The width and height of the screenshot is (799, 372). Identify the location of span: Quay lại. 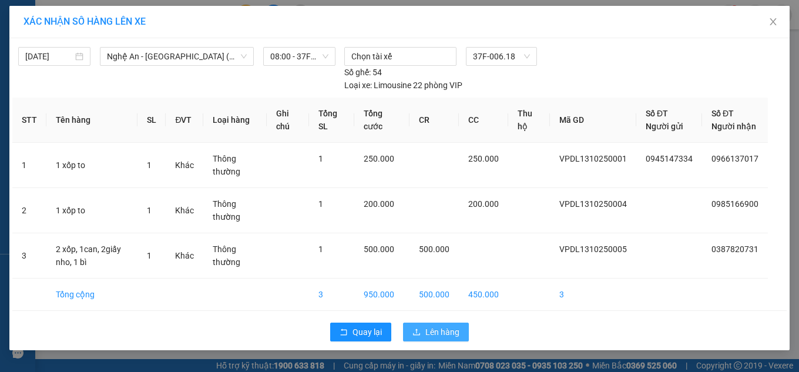
(367, 332).